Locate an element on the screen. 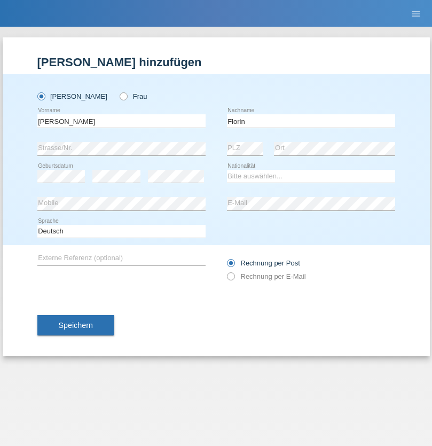 Image resolution: width=432 pixels, height=446 pixels. input: Rechnung per Post is located at coordinates (230, 265).